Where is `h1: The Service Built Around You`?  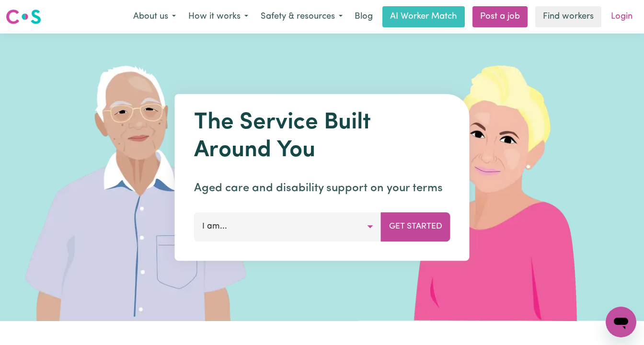 h1: The Service Built Around You is located at coordinates (322, 137).